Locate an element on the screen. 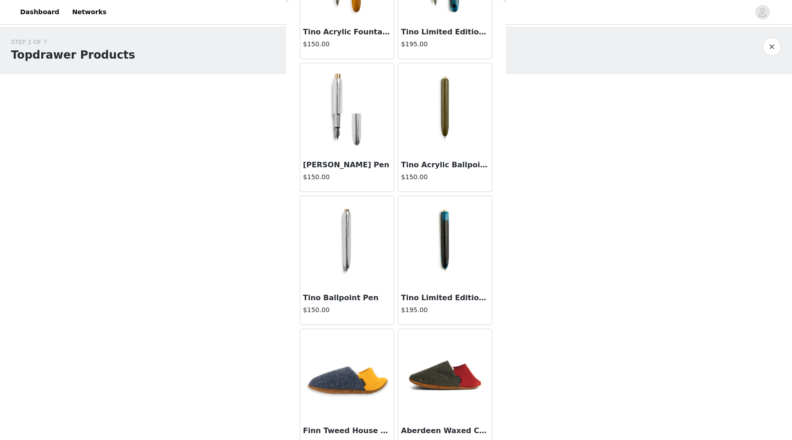 The height and width of the screenshot is (440, 792). h1: Topdrawer Products is located at coordinates (73, 55).